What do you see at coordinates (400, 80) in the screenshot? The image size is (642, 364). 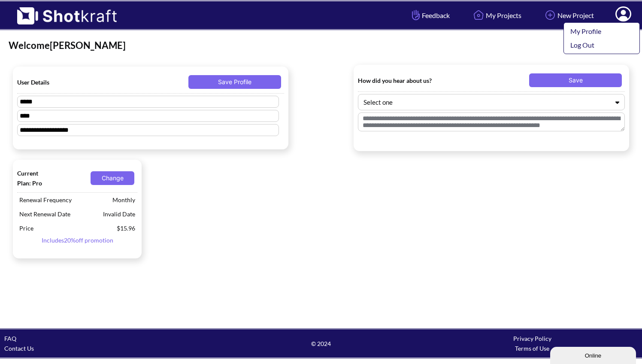 I see `span: How did you hear about us?` at bounding box center [400, 80].